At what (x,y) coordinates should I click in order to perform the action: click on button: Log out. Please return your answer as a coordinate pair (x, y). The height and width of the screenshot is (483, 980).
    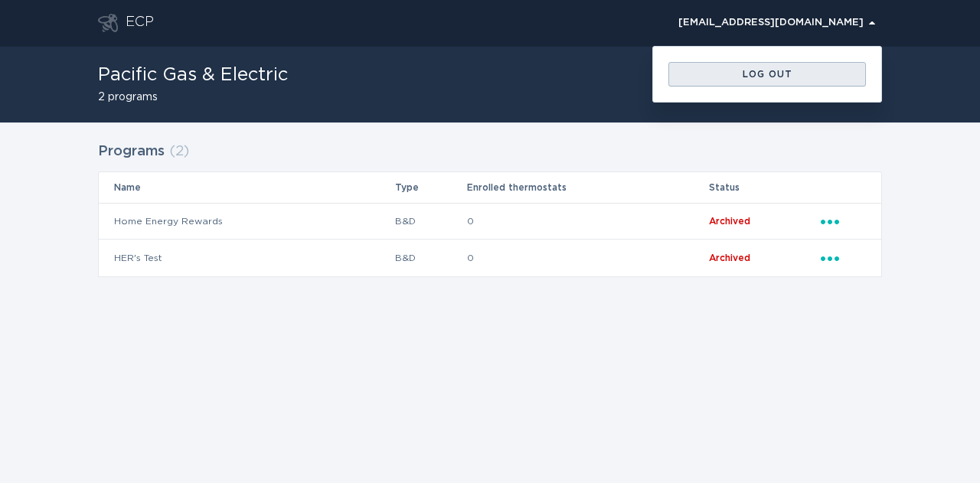
    Looking at the image, I should click on (768, 75).